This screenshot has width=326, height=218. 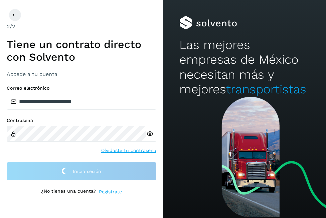 I want to click on h3: Accede a tu cuenta, so click(x=81, y=74).